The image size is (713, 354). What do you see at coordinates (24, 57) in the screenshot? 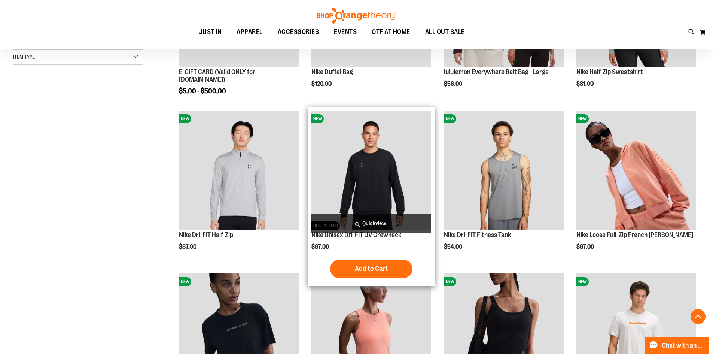
I see `span: Item Type` at bounding box center [24, 57].